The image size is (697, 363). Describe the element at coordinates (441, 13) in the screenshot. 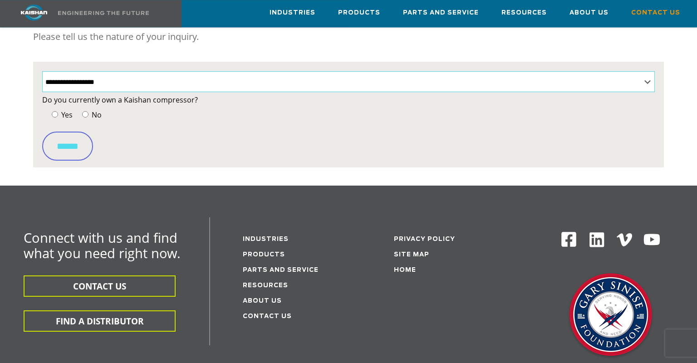

I see `span: Parts and Service` at that location.